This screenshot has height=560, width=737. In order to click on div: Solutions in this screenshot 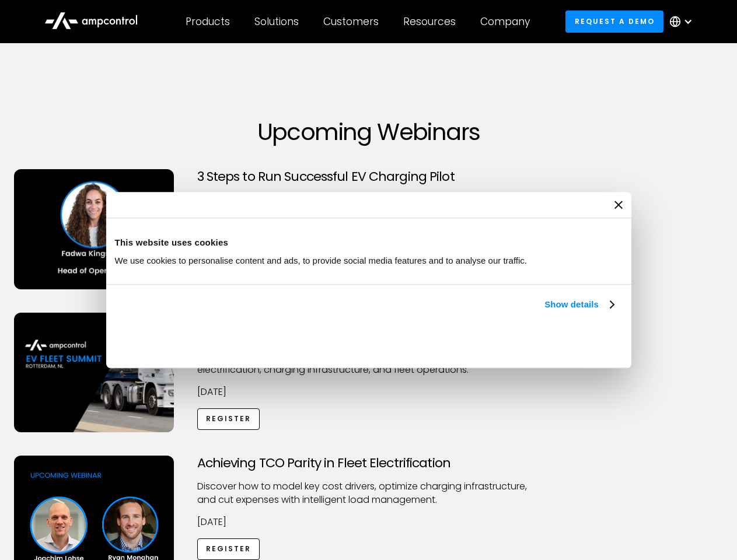, I will do `click(277, 21)`.